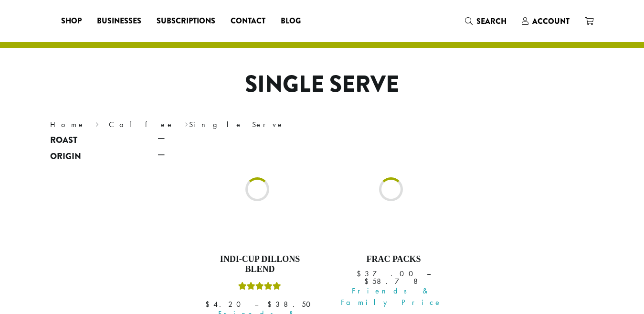 This screenshot has height=314, width=644. I want to click on h1: Single Serve, so click(322, 84).